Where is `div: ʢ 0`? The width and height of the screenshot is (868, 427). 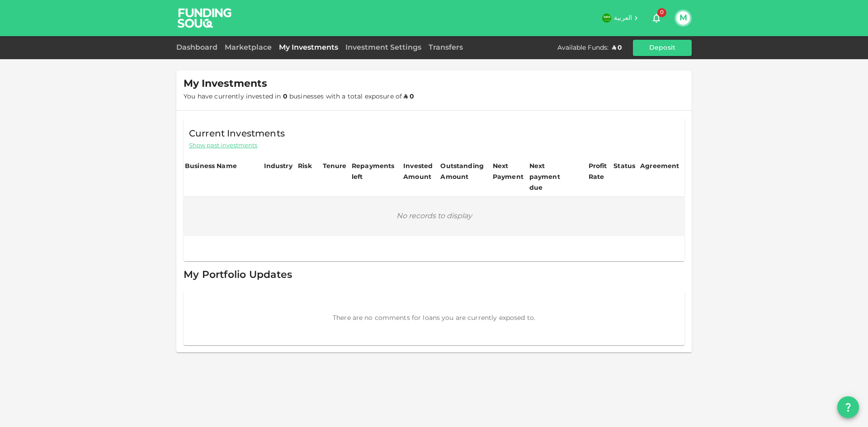 div: ʢ 0 is located at coordinates (617, 48).